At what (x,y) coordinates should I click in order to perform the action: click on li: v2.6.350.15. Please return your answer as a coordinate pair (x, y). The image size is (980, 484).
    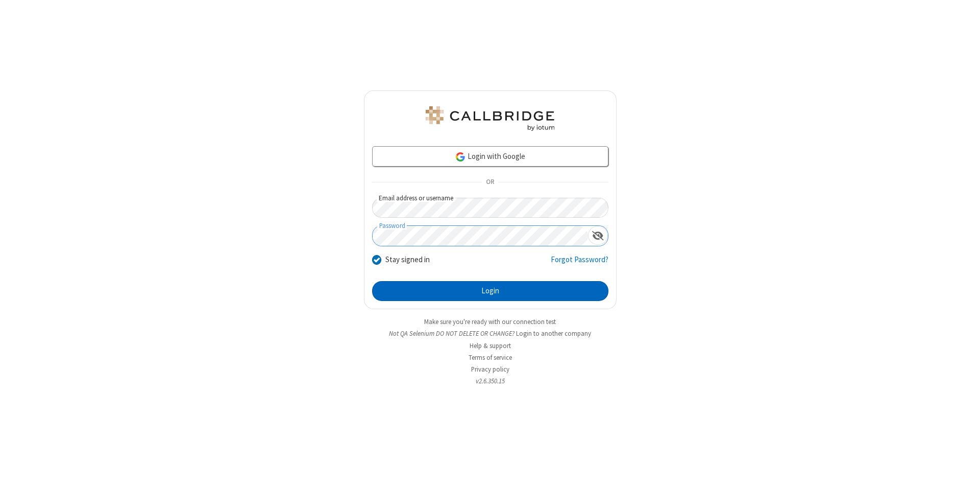
    Looking at the image, I should click on (490, 381).